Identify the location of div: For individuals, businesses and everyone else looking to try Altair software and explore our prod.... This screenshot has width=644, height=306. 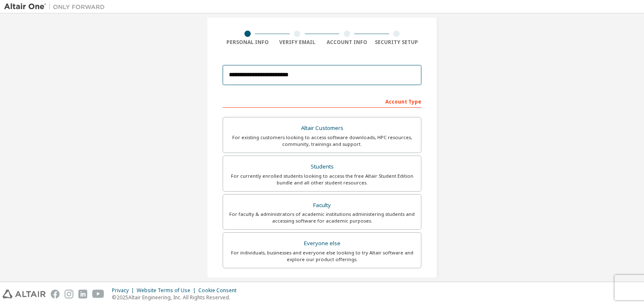
(322, 256).